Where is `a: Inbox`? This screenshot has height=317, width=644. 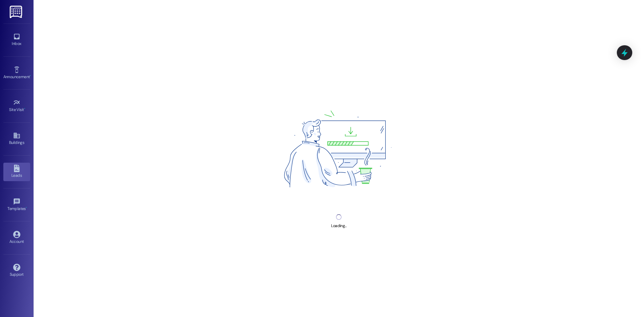 a: Inbox is located at coordinates (17, 40).